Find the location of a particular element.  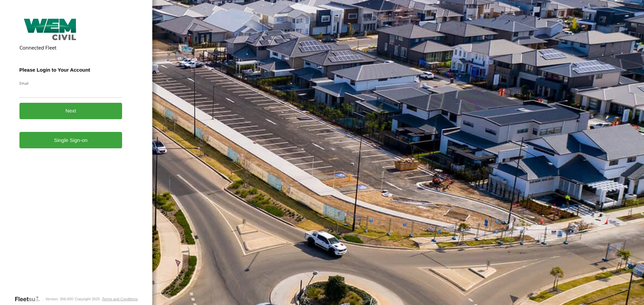

div: © Copyright 2025 - is located at coordinates (105, 299).